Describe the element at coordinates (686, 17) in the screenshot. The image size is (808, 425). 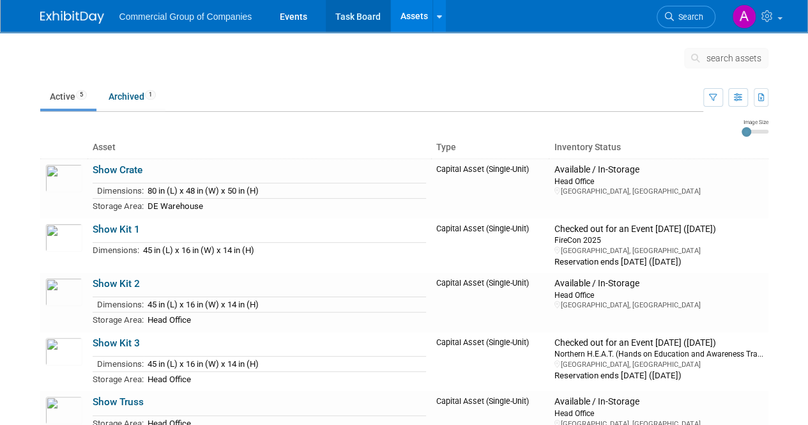
I see `a: Search` at that location.